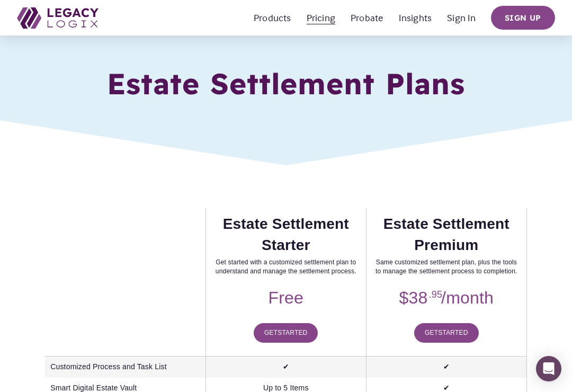  Describe the element at coordinates (125, 366) in the screenshot. I see `td: Customized Process and Task List` at that location.